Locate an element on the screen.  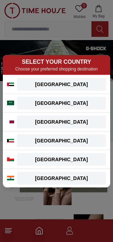
img: Qatar flag is located at coordinates (11, 122).